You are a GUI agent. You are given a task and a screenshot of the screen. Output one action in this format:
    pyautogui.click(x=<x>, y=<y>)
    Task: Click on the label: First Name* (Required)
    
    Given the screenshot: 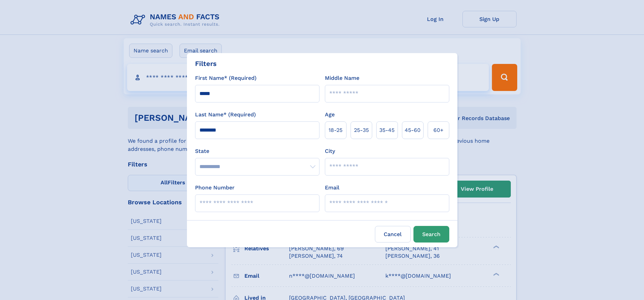 What is the action you would take?
    pyautogui.click(x=226, y=78)
    